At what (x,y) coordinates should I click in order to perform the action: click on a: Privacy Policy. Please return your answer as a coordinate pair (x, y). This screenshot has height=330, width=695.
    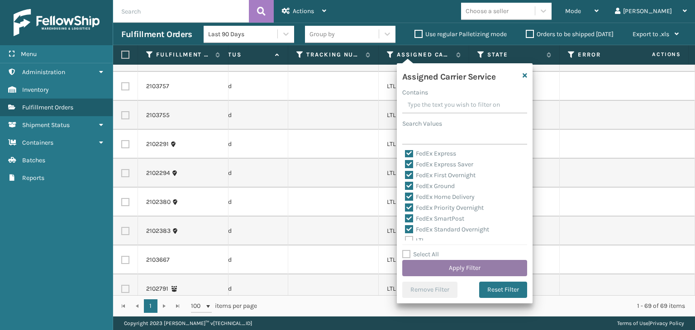
    Looking at the image, I should click on (667, 324).